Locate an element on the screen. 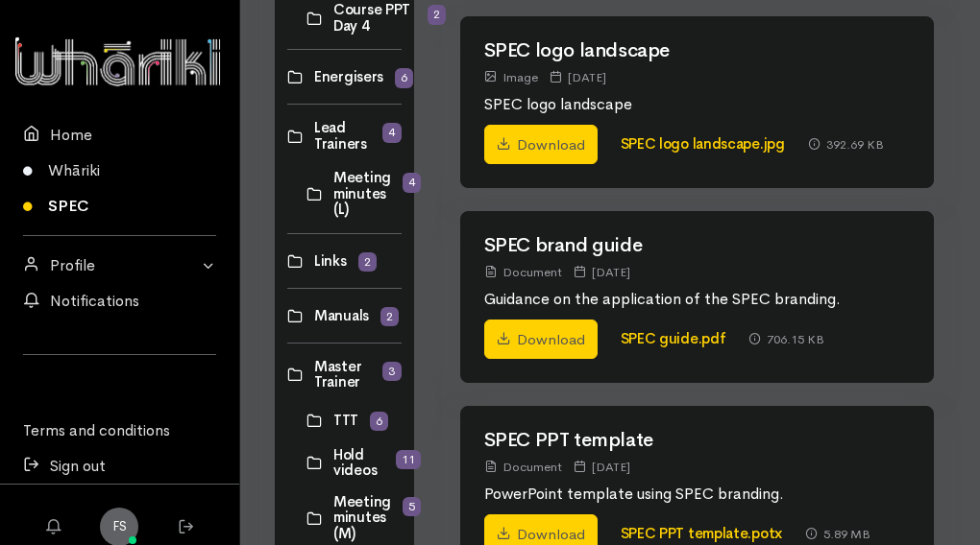 This screenshot has height=545, width=980. div: 706.15 KB is located at coordinates (786, 339).